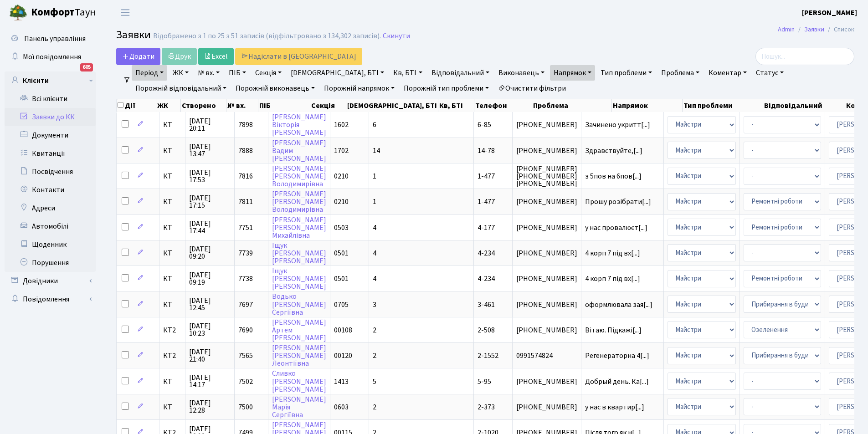 This screenshot has width=868, height=434. What do you see at coordinates (786, 29) in the screenshot?
I see `a: Admin` at bounding box center [786, 29].